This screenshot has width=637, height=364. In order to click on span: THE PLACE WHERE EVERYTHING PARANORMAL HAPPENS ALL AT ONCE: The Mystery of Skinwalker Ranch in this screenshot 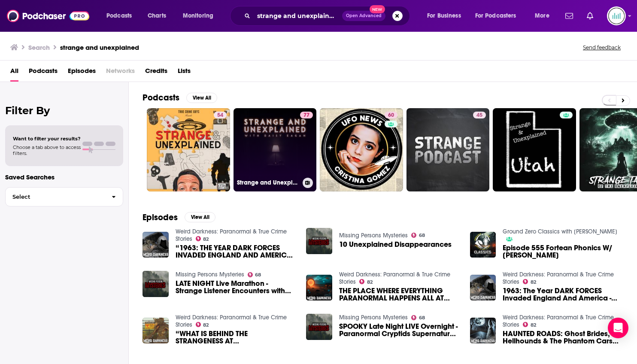, I will do `click(399, 294)`.